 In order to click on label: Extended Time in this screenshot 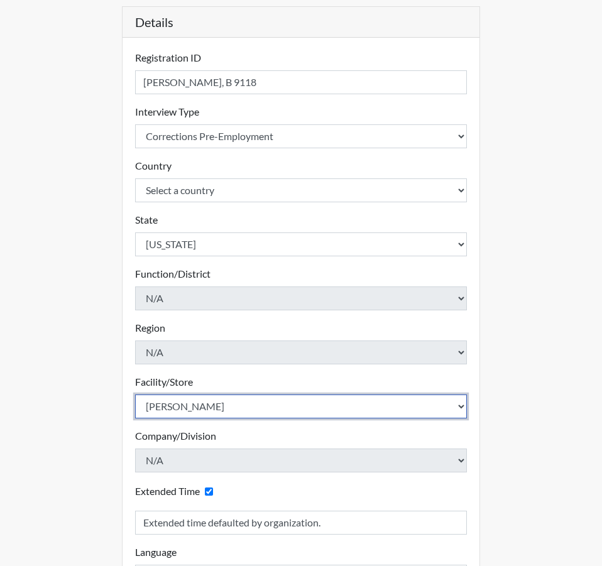, I will do `click(167, 492)`.